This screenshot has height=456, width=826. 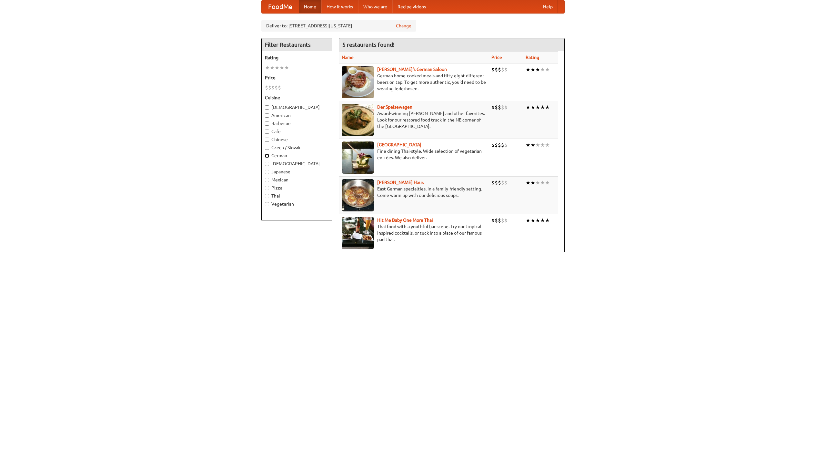 What do you see at coordinates (297, 188) in the screenshot?
I see `label: Pizza` at bounding box center [297, 188].